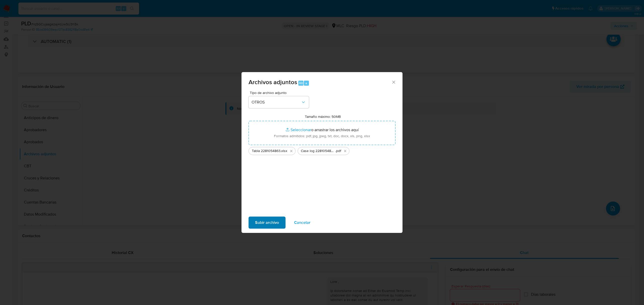 Image resolution: width=644 pixels, height=305 pixels. Describe the element at coordinates (301, 83) in the screenshot. I see `span: Alt` at that location.